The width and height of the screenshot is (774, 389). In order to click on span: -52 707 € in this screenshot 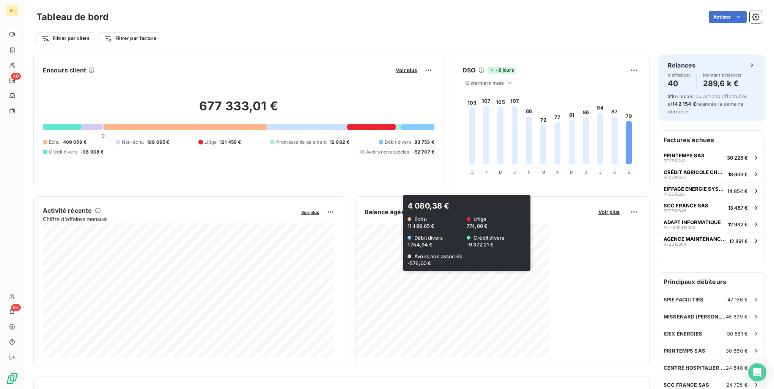, I will do `click(424, 152)`.